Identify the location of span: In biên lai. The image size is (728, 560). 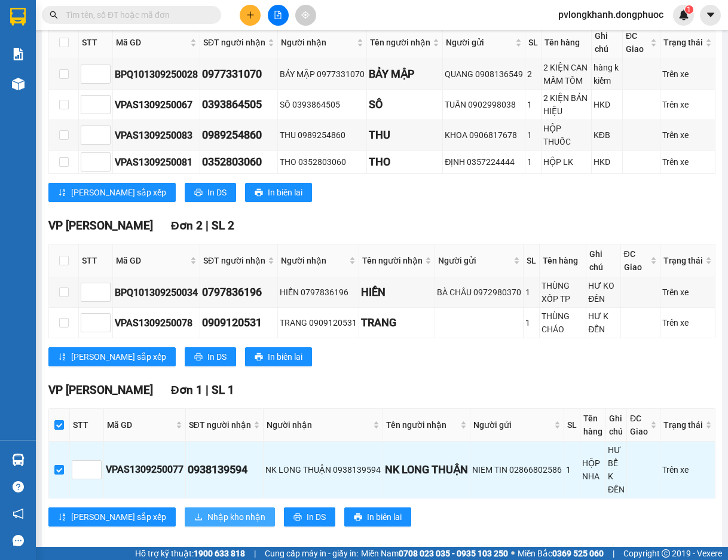
(284, 192).